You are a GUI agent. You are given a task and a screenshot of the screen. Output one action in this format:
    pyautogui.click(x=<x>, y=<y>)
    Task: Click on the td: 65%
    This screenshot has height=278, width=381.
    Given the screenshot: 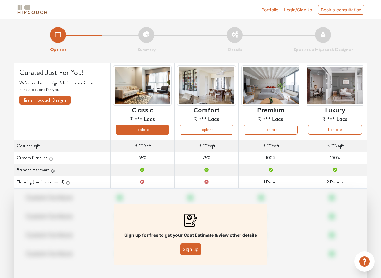 What is the action you would take?
    pyautogui.click(x=142, y=158)
    